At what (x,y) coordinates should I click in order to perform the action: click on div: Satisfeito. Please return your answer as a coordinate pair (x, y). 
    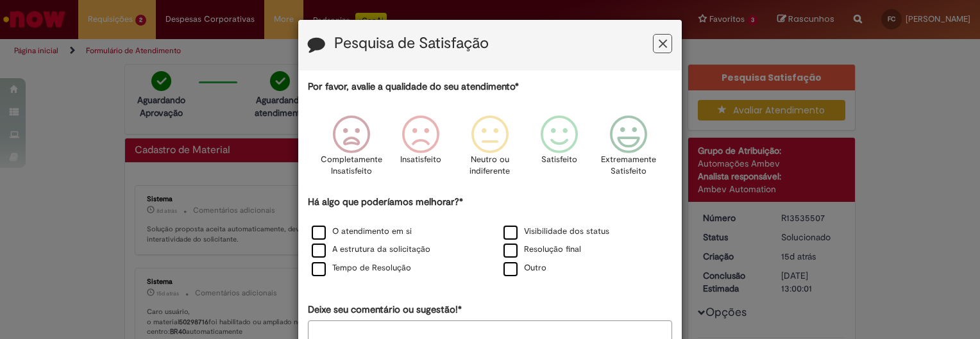
    Looking at the image, I should click on (559, 149).